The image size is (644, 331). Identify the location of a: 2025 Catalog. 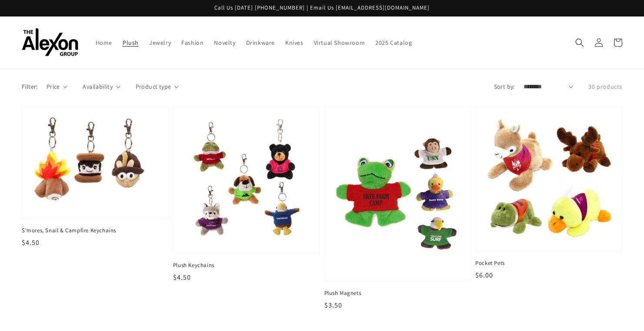
(393, 43).